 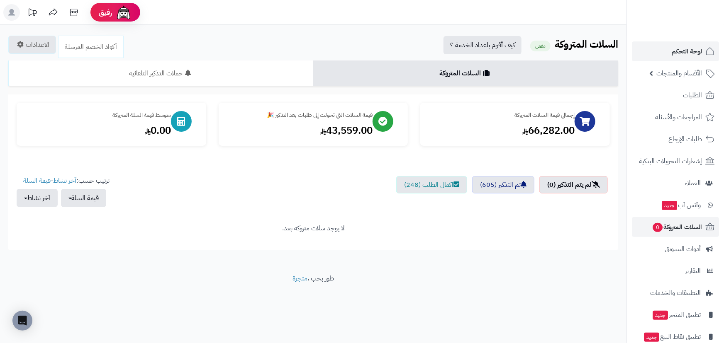 I want to click on a: طلبات الإرجاع, so click(x=675, y=139).